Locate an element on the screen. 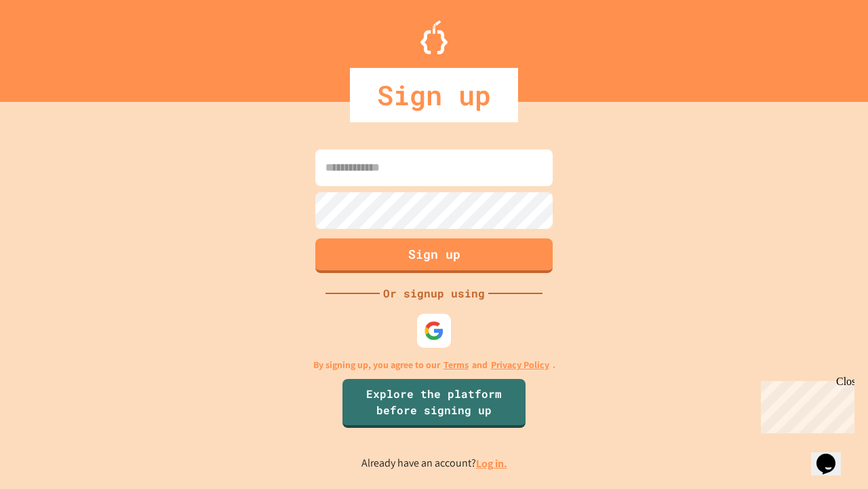 Image resolution: width=868 pixels, height=489 pixels. p: By signing up, you agree to our and . is located at coordinates (434, 364).